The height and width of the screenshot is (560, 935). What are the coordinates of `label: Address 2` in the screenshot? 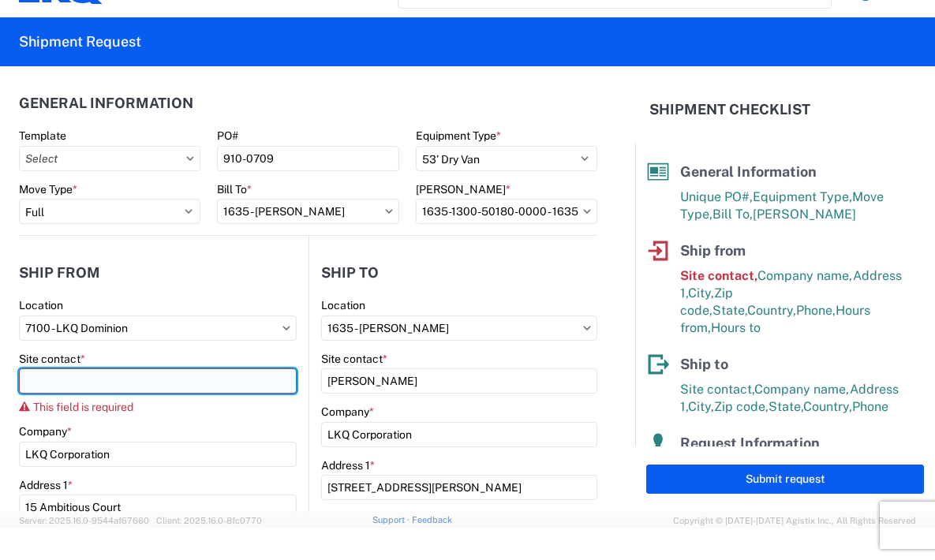 It's located at (346, 519).